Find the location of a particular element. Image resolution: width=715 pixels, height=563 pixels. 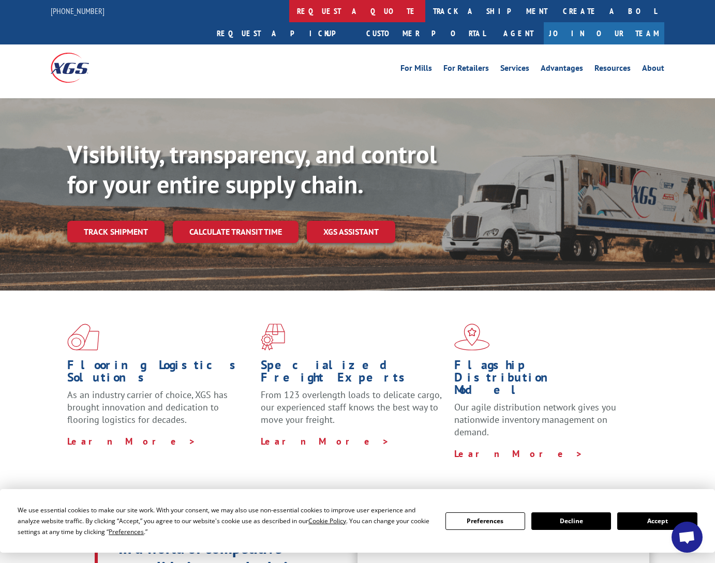

span: Our agile distribution network gives you nationwide inventory management on demand. is located at coordinates (535, 419).